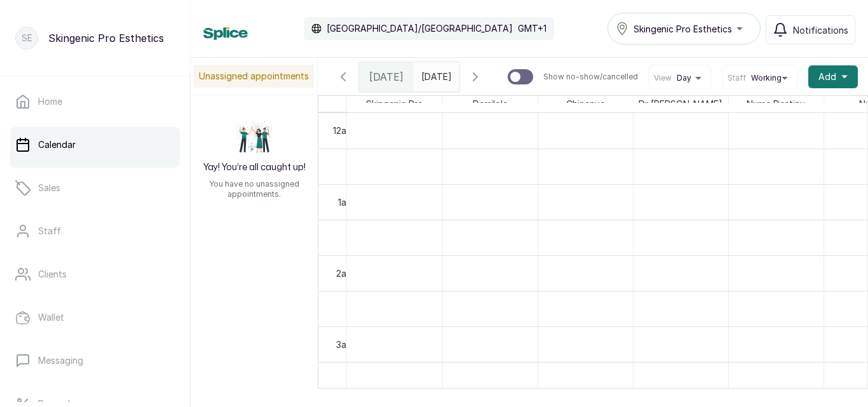 This screenshot has width=868, height=407. I want to click on p: Wallet, so click(51, 317).